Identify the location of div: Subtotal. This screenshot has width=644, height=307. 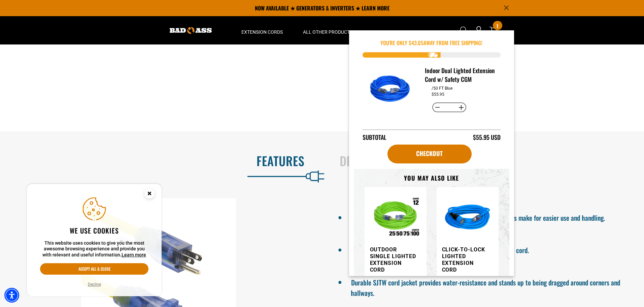
(374, 137).